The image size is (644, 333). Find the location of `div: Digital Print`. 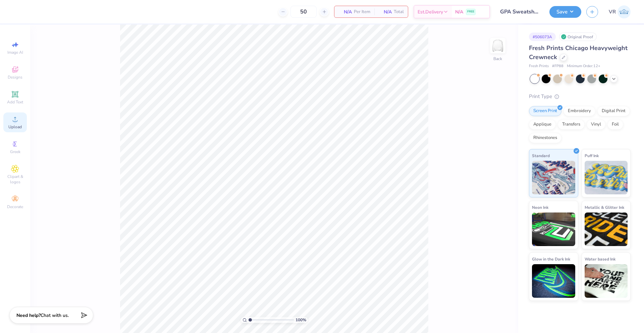

div: Digital Print is located at coordinates (613, 111).